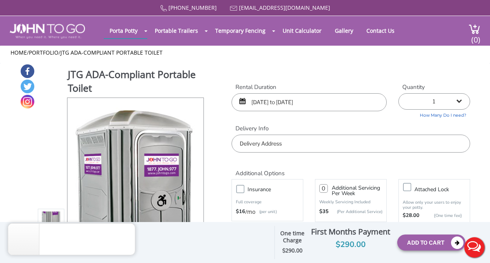 This screenshot has height=263, width=490. Describe the element at coordinates (434, 87) in the screenshot. I see `label: Quantity` at that location.